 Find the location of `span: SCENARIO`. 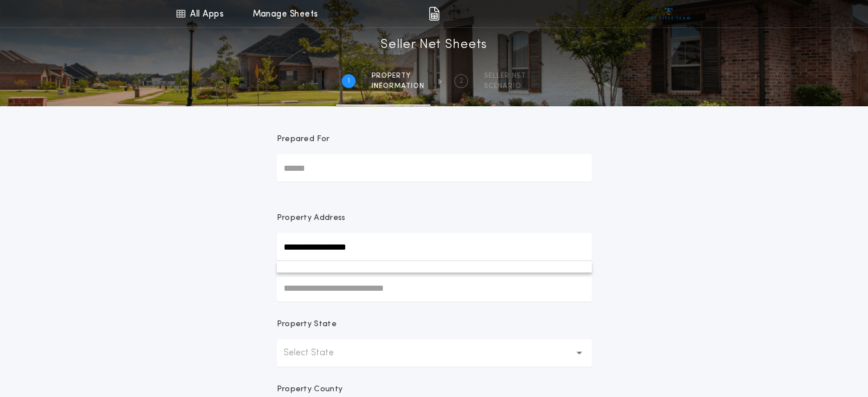

span: SCENARIO is located at coordinates (505, 86).